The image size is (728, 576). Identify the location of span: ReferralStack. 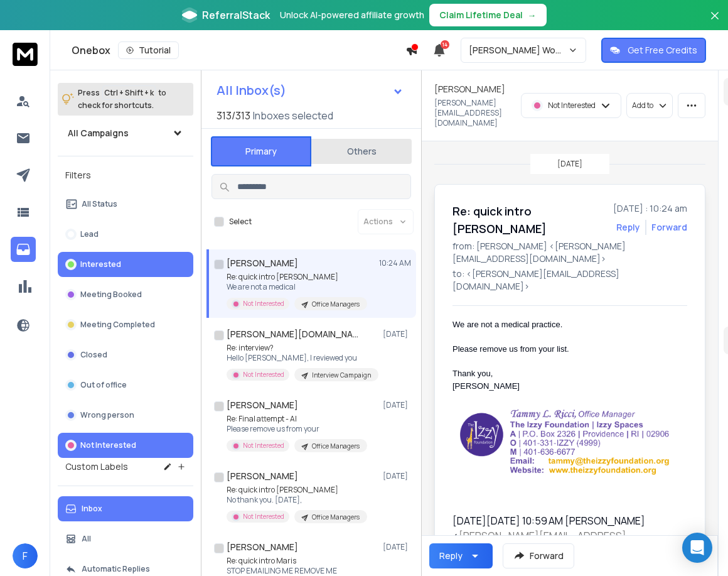
(236, 15).